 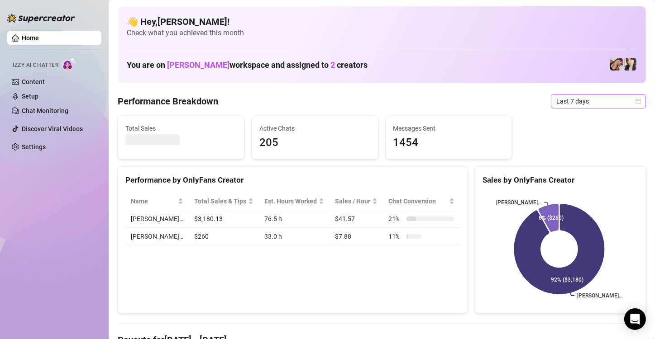 What do you see at coordinates (291, 201) in the screenshot?
I see `div: Est. Hours Worked` at bounding box center [291, 201].